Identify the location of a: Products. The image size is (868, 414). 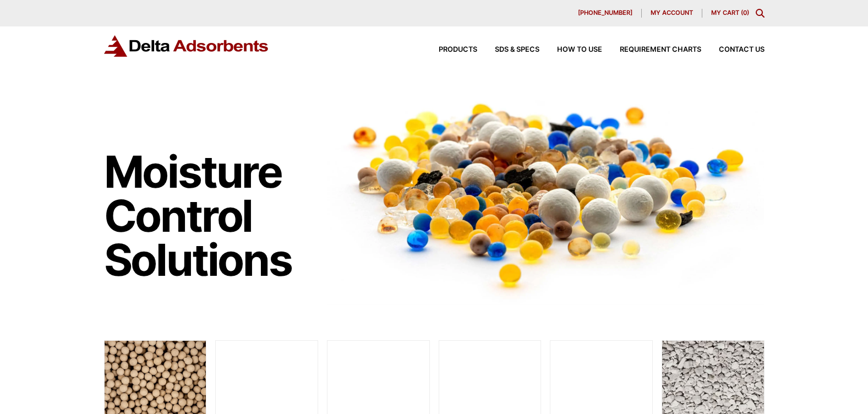
(449, 50).